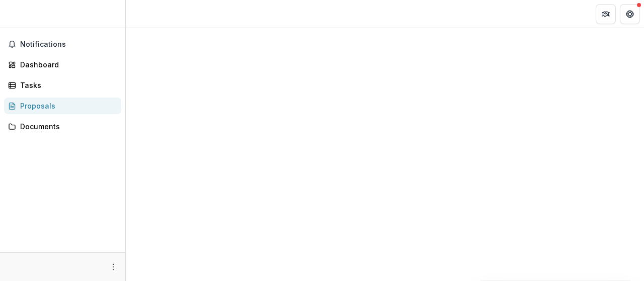  I want to click on button: More, so click(113, 267).